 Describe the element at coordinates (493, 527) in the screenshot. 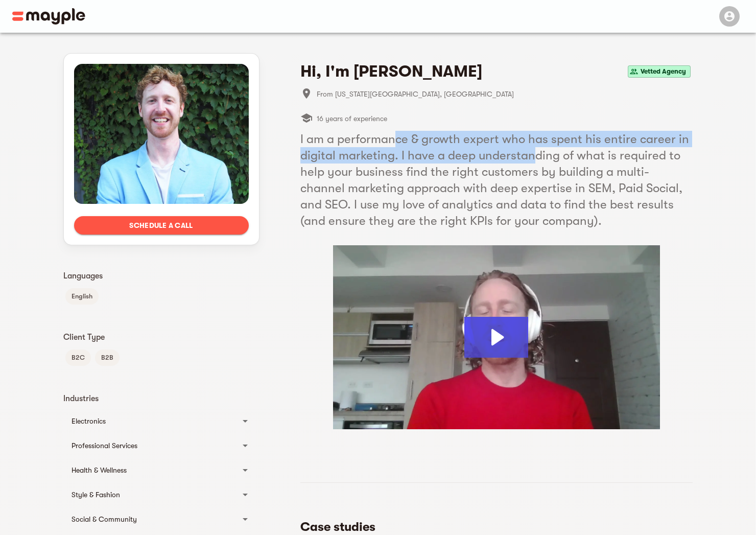

I see `h5: Case studies` at that location.